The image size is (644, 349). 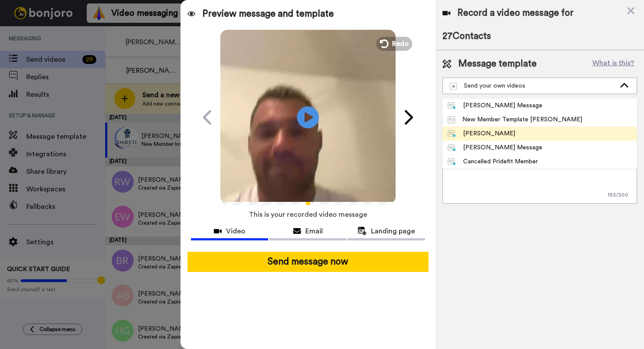 What do you see at coordinates (308, 262) in the screenshot?
I see `button: Send message now` at bounding box center [308, 262].